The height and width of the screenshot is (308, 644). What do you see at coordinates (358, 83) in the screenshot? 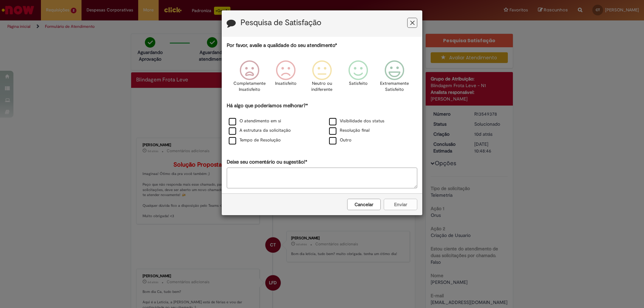
I see `p: Satisfeito` at bounding box center [358, 83].